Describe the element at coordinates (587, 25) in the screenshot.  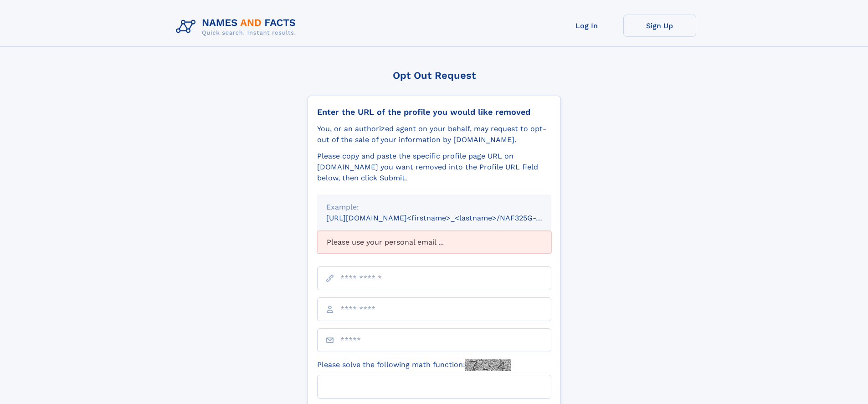
I see `a: Log In` at that location.